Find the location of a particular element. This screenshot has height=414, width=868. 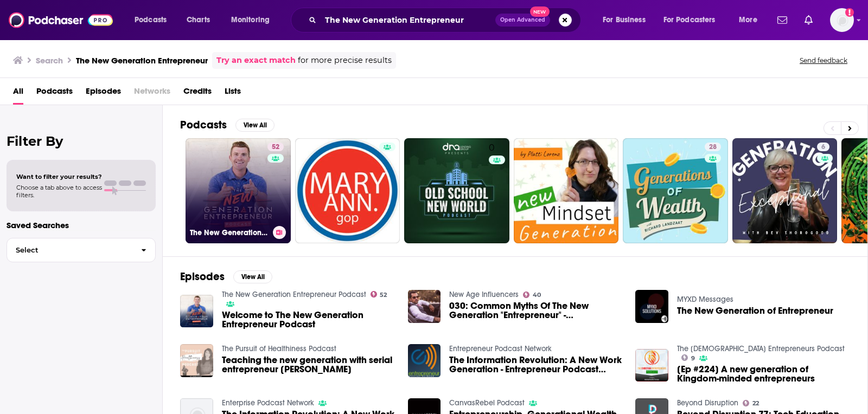

span: 9 is located at coordinates (693, 358).